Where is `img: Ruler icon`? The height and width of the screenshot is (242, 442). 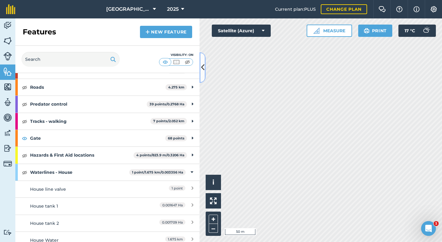 img: Ruler icon is located at coordinates (316, 31).